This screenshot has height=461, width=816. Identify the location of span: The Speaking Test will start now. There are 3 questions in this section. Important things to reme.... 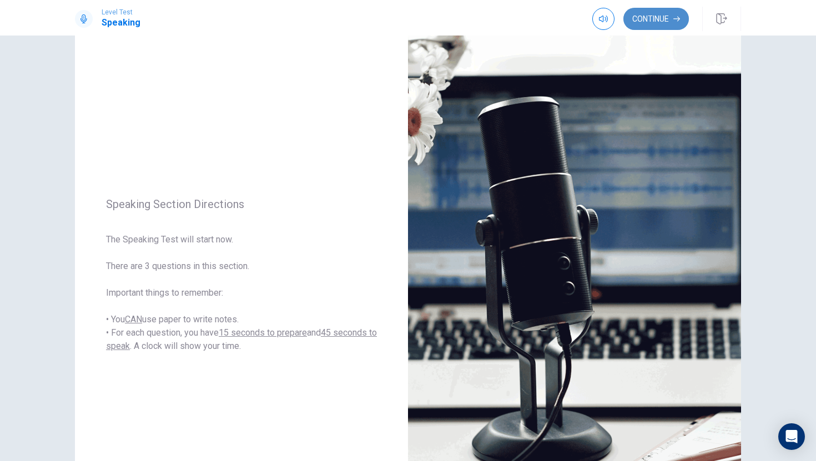
(241, 293).